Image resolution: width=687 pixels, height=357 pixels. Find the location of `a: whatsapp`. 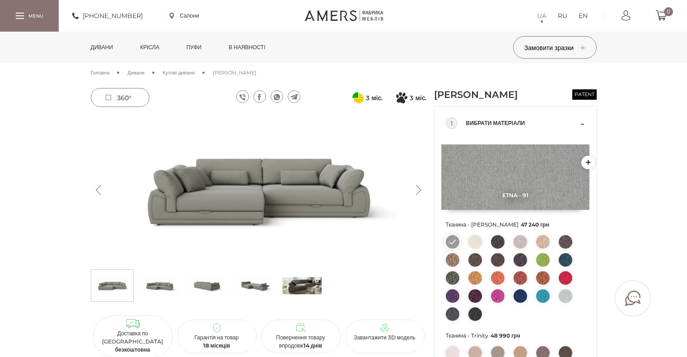

a: whatsapp is located at coordinates (277, 97).